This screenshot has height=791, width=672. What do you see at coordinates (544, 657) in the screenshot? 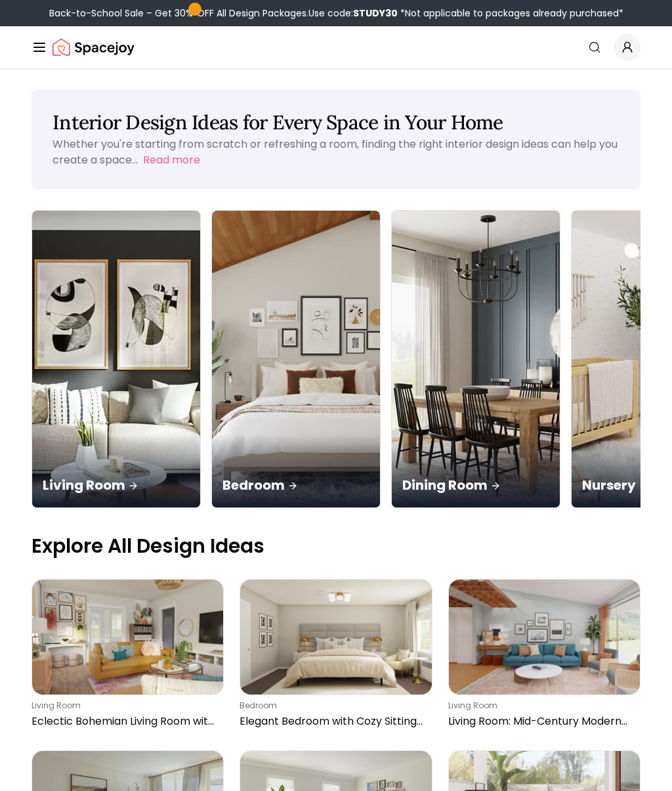
I see `a: Living Room: Mid-Century Modern with Bold Rugliving roomLiving Room: Mid-Century Modern with Bold...` at bounding box center [544, 657].